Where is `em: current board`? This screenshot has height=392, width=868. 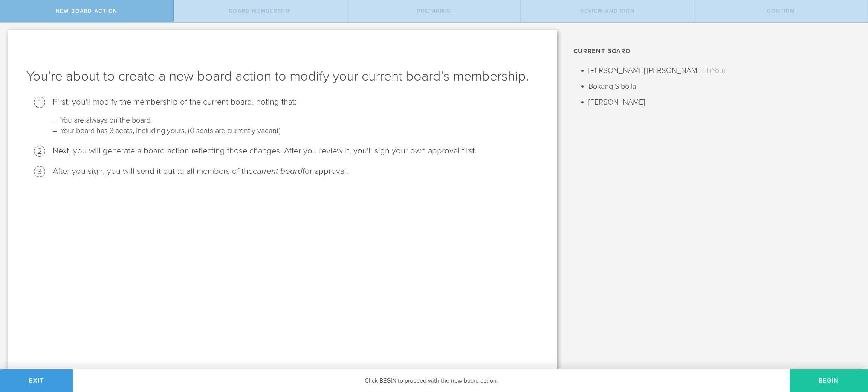 em: current board is located at coordinates (278, 172).